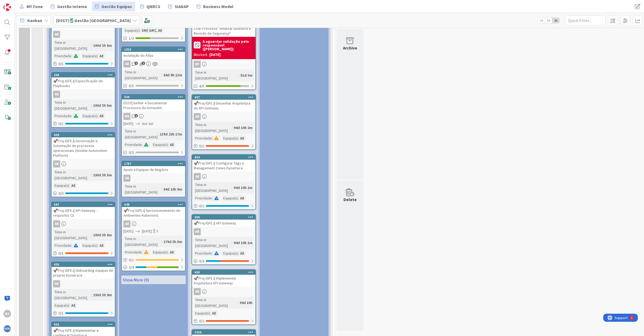 The image size is (644, 336). Describe the element at coordinates (585, 21) in the screenshot. I see `input: Quick Filter...` at that location.